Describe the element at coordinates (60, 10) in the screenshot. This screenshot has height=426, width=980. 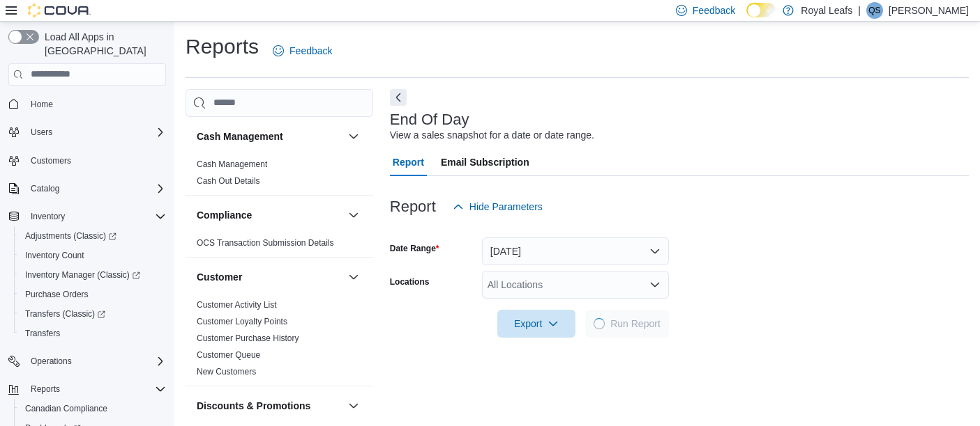
I see `img: Cova` at that location.